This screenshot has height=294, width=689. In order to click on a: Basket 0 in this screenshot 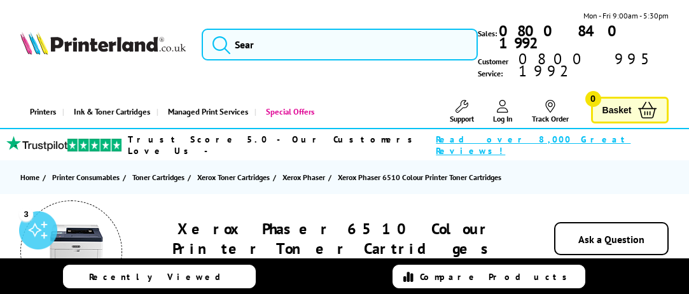, I will do `click(630, 110)`.